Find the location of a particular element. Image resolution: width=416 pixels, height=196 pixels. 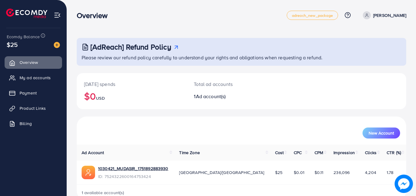

h3: Overview is located at coordinates (94, 15).